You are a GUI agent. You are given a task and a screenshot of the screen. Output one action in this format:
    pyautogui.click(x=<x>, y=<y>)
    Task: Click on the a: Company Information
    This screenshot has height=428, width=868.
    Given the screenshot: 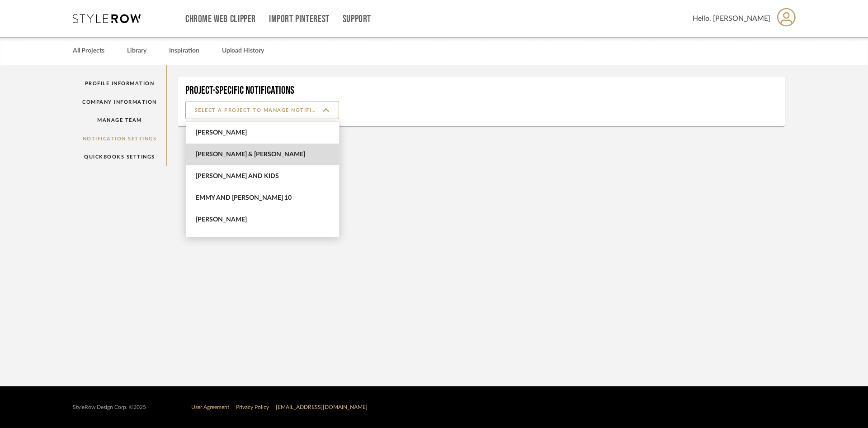 What is the action you would take?
    pyautogui.click(x=119, y=102)
    